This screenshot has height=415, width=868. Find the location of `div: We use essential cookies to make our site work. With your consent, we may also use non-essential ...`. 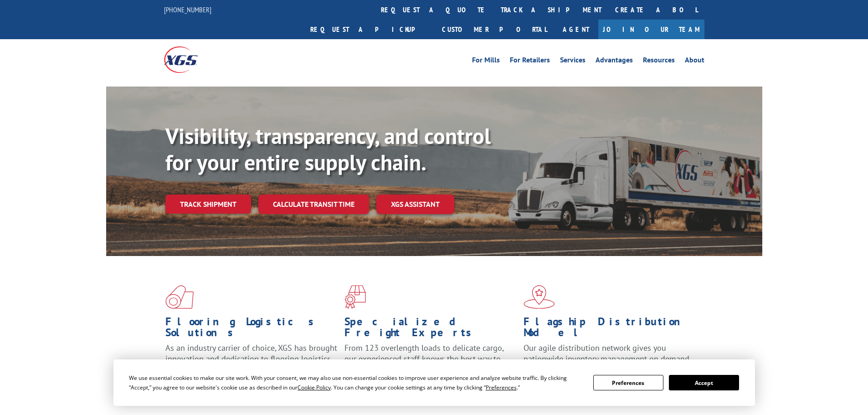

div: We use essential cookies to make our site work. With your consent, we may also use non-essential ... is located at coordinates (356, 382).